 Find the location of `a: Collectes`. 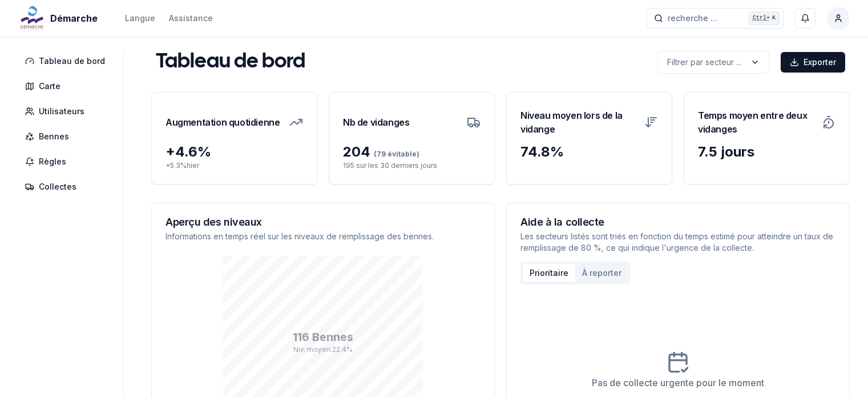

a: Collectes is located at coordinates (68, 187).